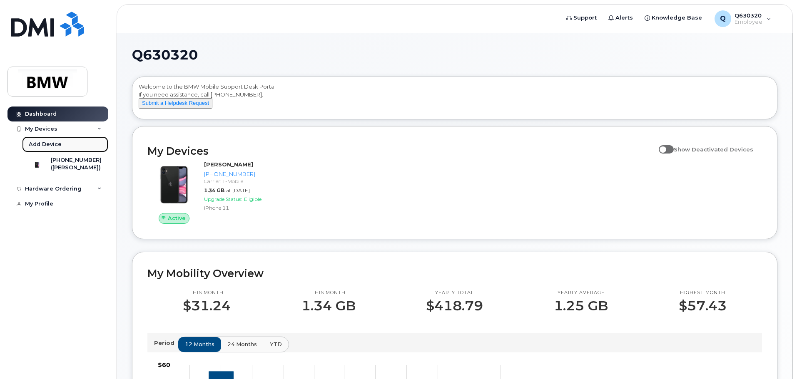 This screenshot has width=797, height=379. What do you see at coordinates (242, 344) in the screenshot?
I see `span: 24 months` at bounding box center [242, 344].